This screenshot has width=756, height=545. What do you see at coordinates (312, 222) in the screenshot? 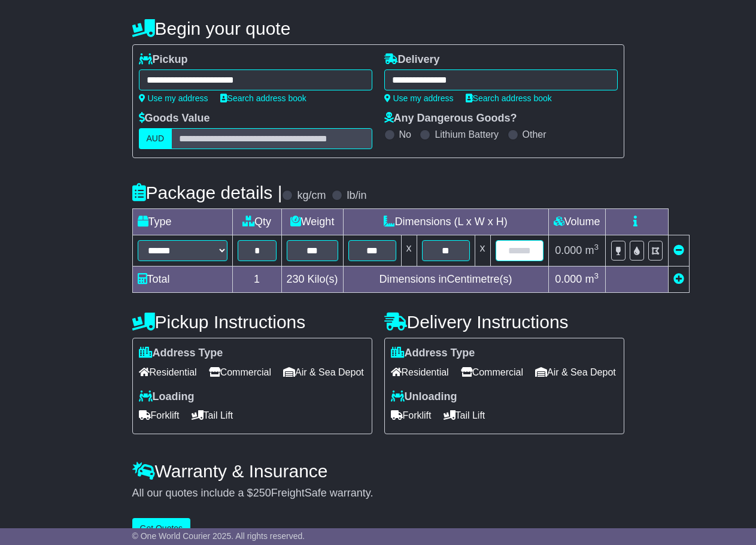
I see `td: Weight` at bounding box center [312, 222].